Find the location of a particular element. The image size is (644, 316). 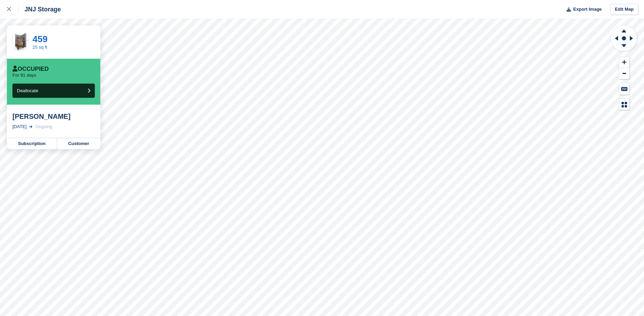

button: Deallocate is located at coordinates (54, 90).